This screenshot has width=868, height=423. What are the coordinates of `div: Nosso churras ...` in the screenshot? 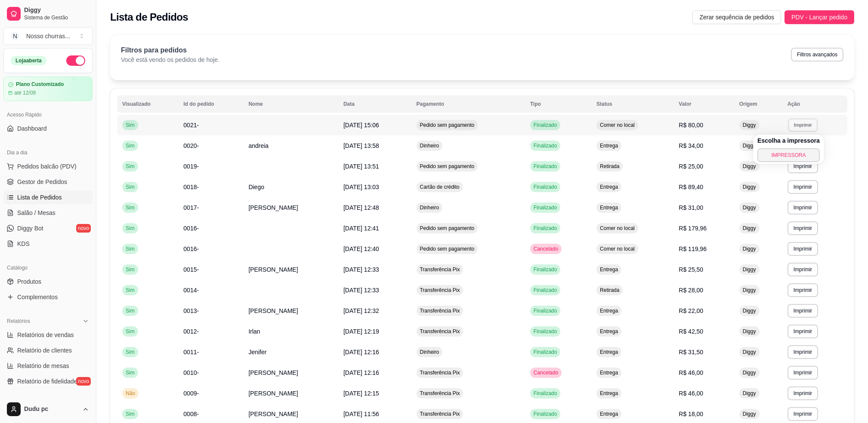 It's located at (48, 36).